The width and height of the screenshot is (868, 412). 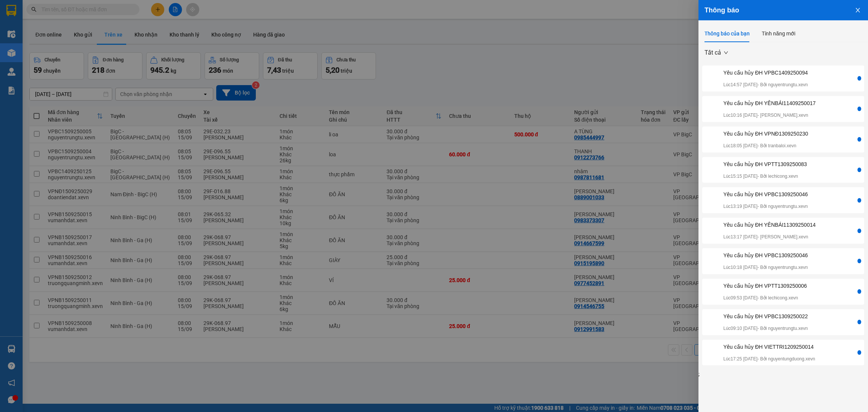 I want to click on div: Yêu cầu hủy ĐH VIETTRI1209250014, so click(x=769, y=347).